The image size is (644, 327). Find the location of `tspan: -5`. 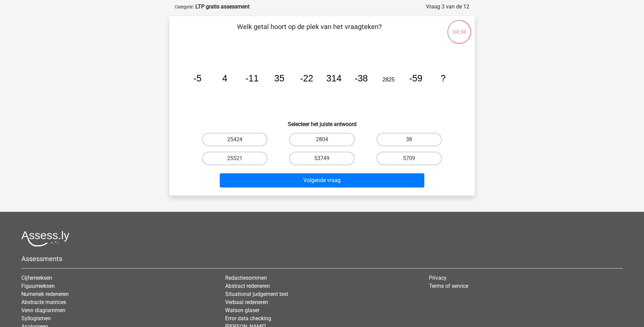

tspan: -5 is located at coordinates (197, 78).